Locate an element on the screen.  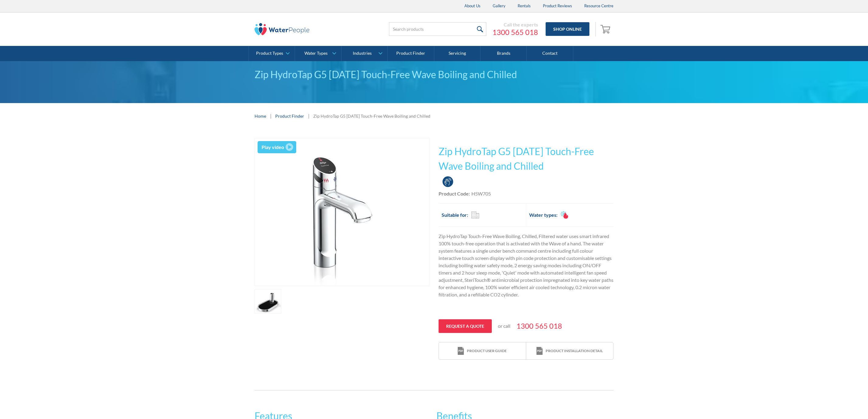
div: H5W705 is located at coordinates (481, 194).